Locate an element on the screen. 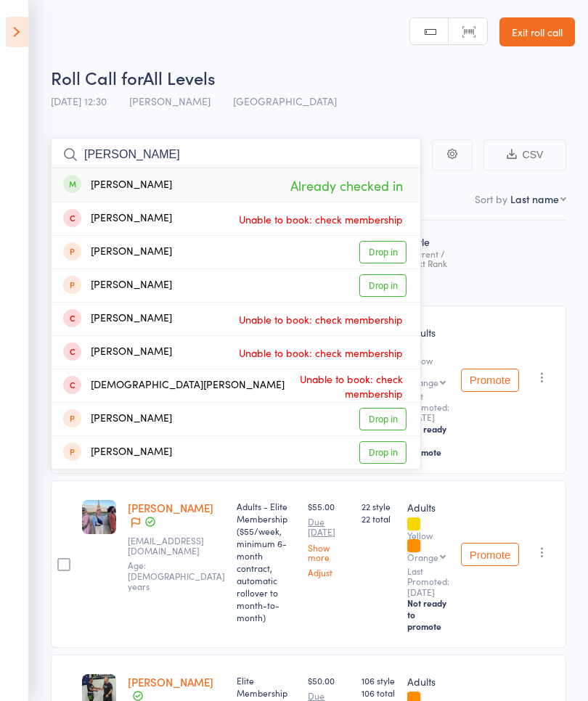 This screenshot has height=701, width=588. label: Sort by is located at coordinates (490, 199).